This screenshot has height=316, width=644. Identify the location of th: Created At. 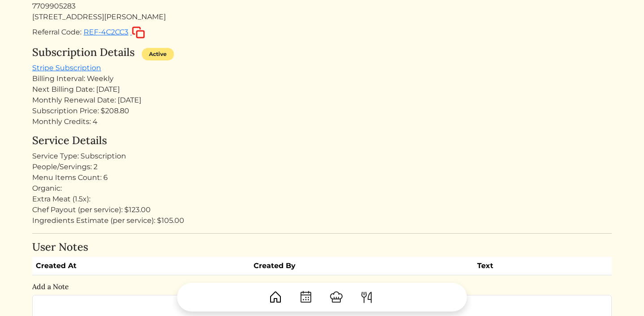
(141, 266).